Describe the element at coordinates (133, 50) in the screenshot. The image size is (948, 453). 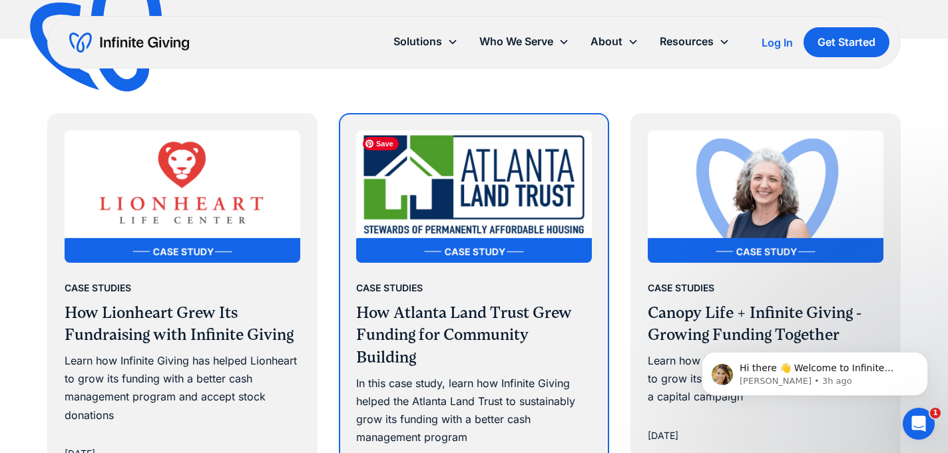
I see `div: message notification from Kasey, 3h ago. Hi there 👋 Welcome to Infinite Giving. If you have any q...` at that location.